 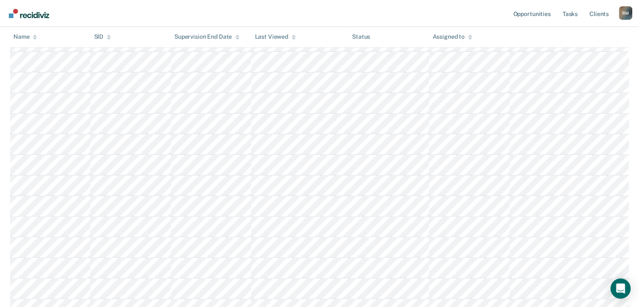 What do you see at coordinates (102, 37) in the screenshot?
I see `div: SID` at bounding box center [102, 37].